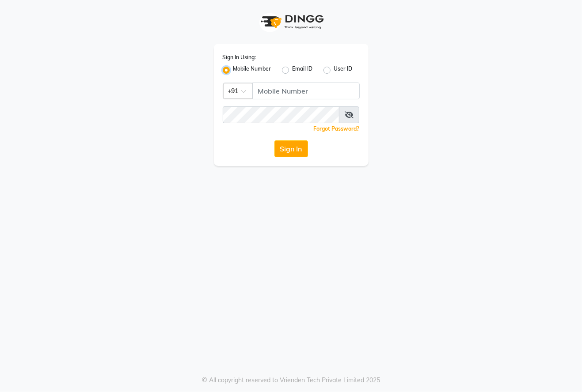  I want to click on label: Email ID, so click(303, 70).